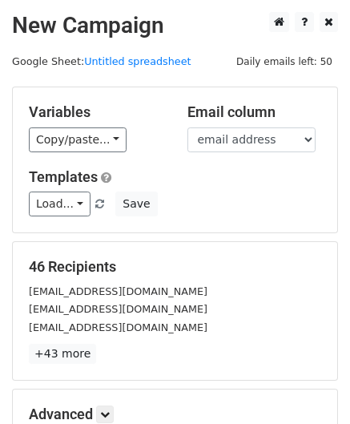  Describe the element at coordinates (96, 112) in the screenshot. I see `h5: Variables` at that location.